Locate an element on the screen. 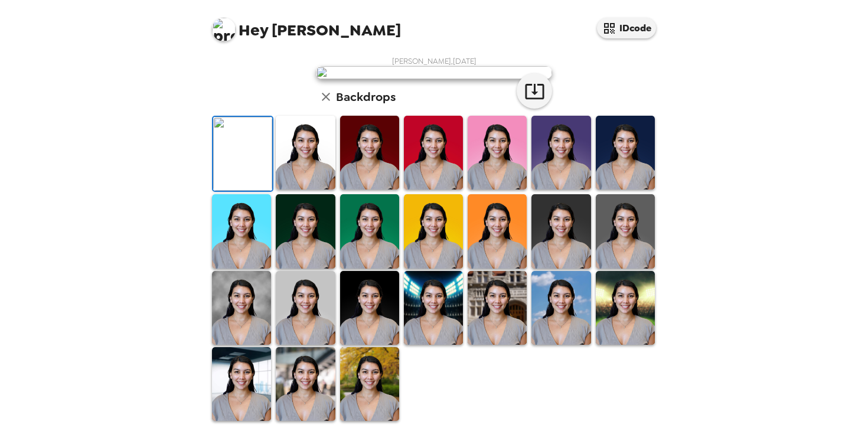  button: IDcode is located at coordinates (626, 28).